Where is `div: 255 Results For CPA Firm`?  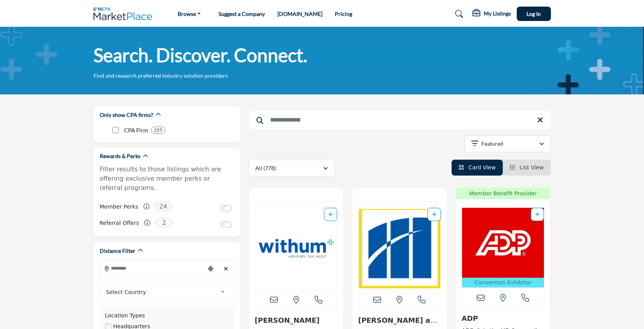
div: 255 Results For CPA Firm is located at coordinates (158, 130).